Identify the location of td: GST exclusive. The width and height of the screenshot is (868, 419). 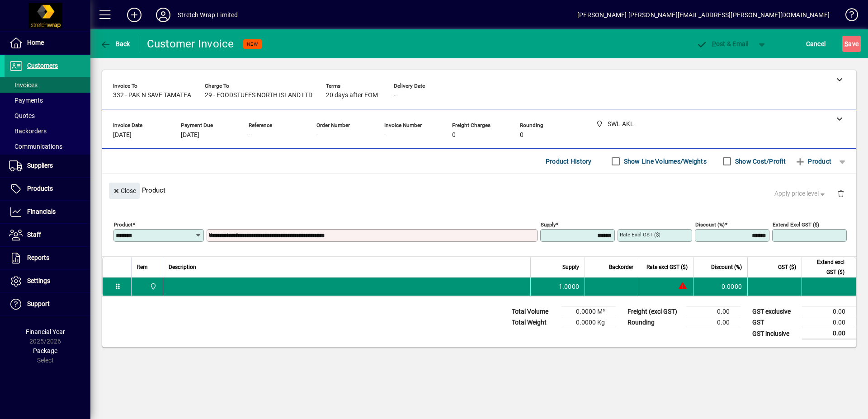
(775, 312).